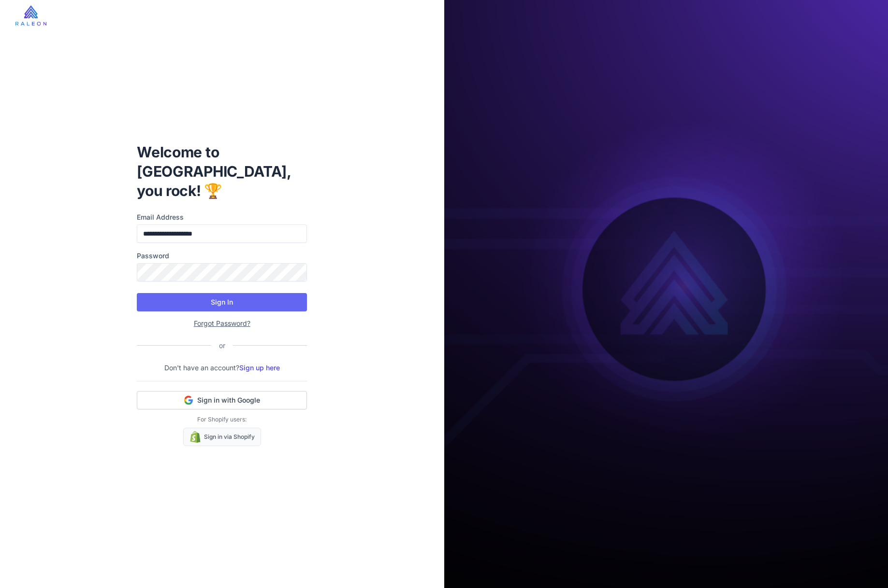 This screenshot has height=588, width=888. Describe the element at coordinates (222, 256) in the screenshot. I see `label: Password` at that location.